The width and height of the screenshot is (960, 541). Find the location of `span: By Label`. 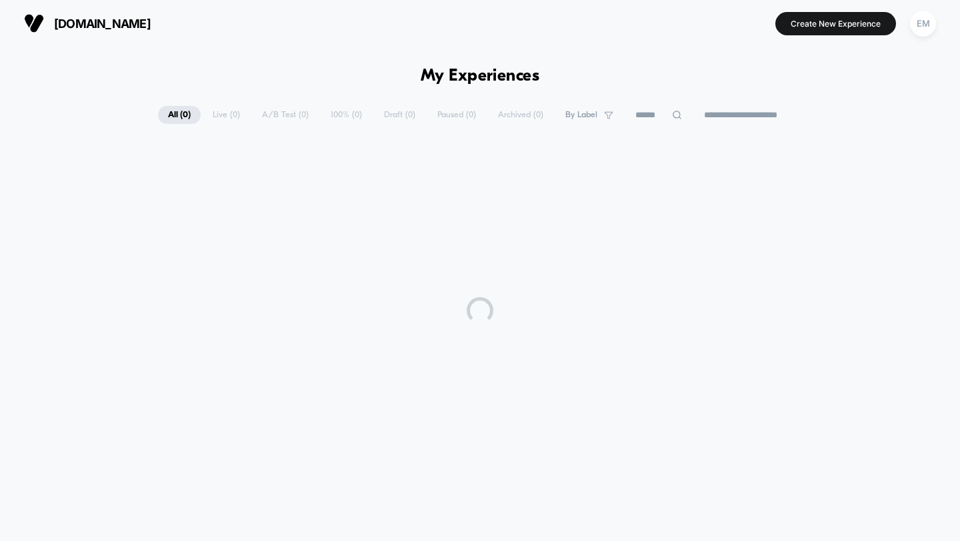

span: By Label is located at coordinates (581, 115).